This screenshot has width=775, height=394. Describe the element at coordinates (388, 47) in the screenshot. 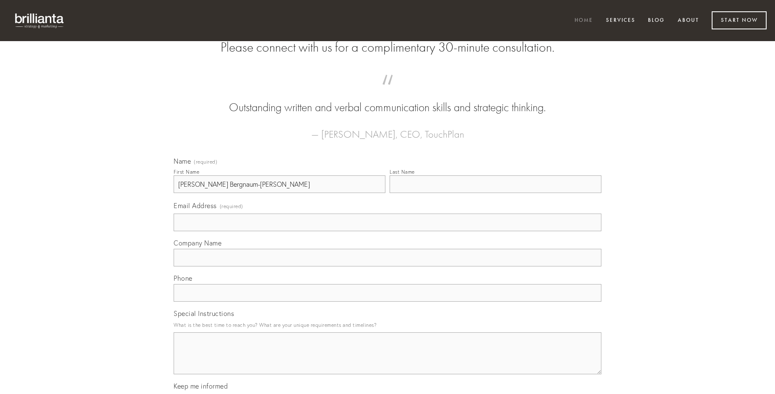

I see `h2: Please connect with us for a complimentary 30-minute consultation.` at that location.